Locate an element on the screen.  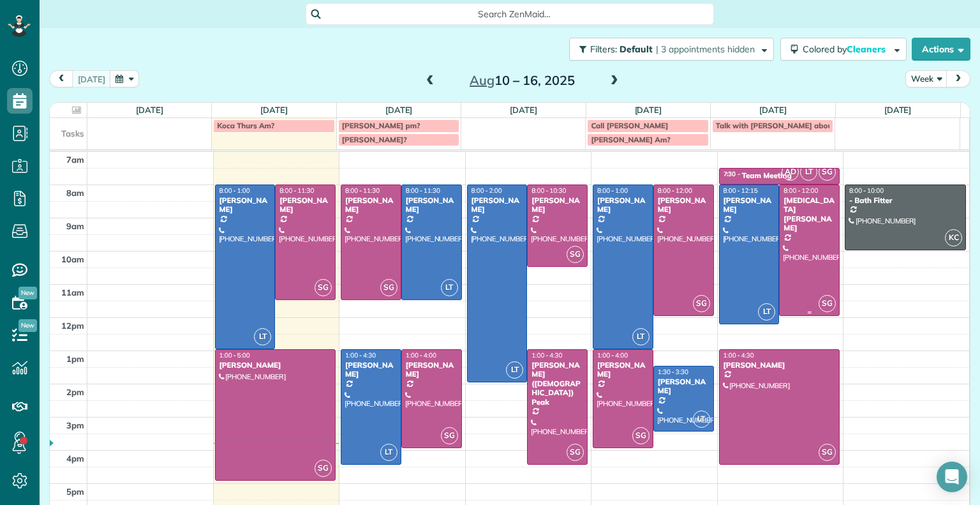
span: 9am is located at coordinates (75, 225).